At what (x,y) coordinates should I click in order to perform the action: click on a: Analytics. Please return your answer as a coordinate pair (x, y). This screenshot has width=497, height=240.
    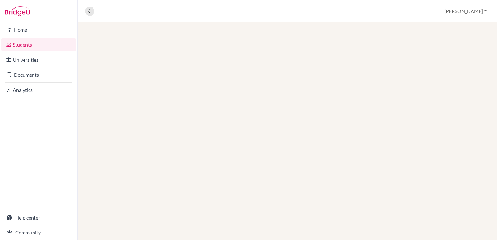
    Looking at the image, I should click on (39, 90).